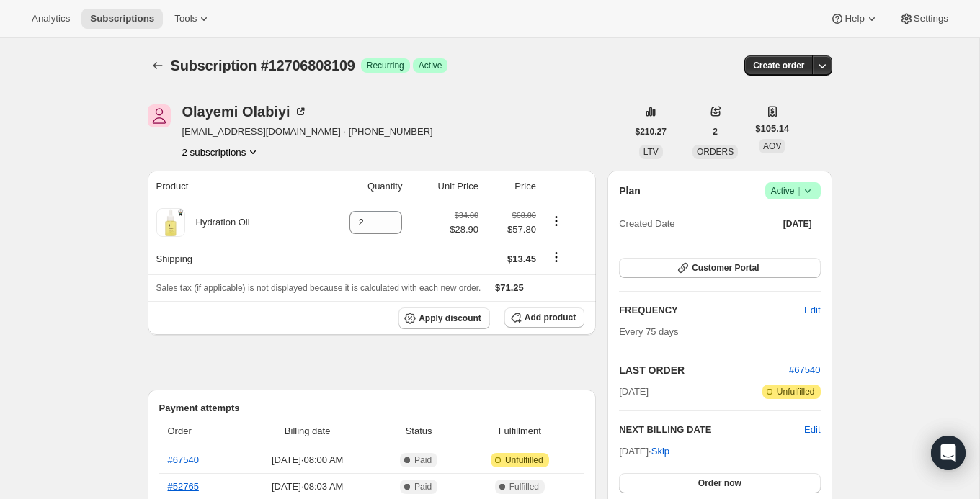 The image size is (980, 499). What do you see at coordinates (171, 223) in the screenshot?
I see `img: product img` at bounding box center [171, 223].